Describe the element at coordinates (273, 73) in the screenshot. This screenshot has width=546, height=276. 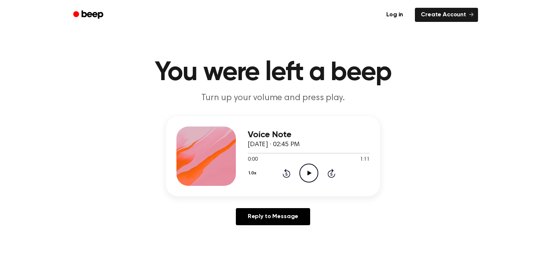
I see `h1: You were left a beep` at that location.